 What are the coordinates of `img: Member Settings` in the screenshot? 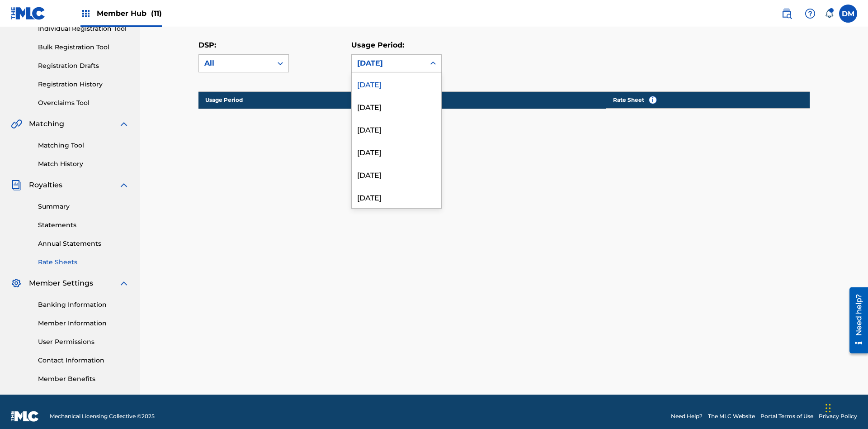 It's located at (16, 283).